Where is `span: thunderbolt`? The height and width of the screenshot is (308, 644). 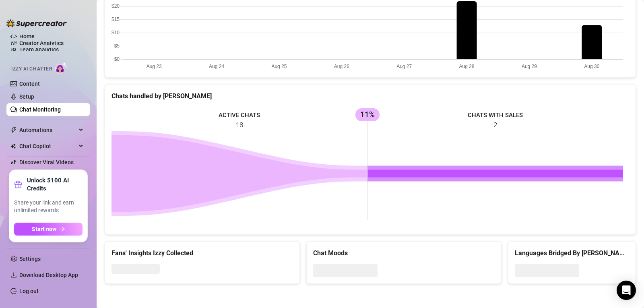 span: thunderbolt is located at coordinates (14, 130).